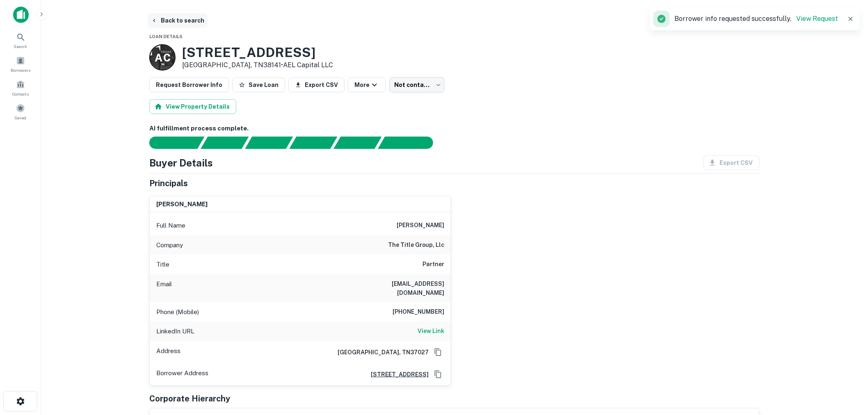  Describe the element at coordinates (225, 143) in the screenshot. I see `div: Your request is received and processing...` at that location.